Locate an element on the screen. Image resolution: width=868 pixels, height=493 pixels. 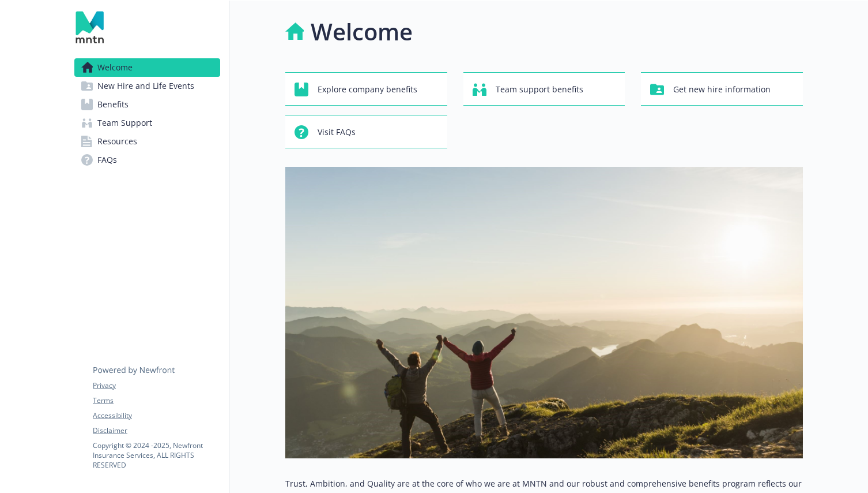
a: Benefits is located at coordinates (147, 104).